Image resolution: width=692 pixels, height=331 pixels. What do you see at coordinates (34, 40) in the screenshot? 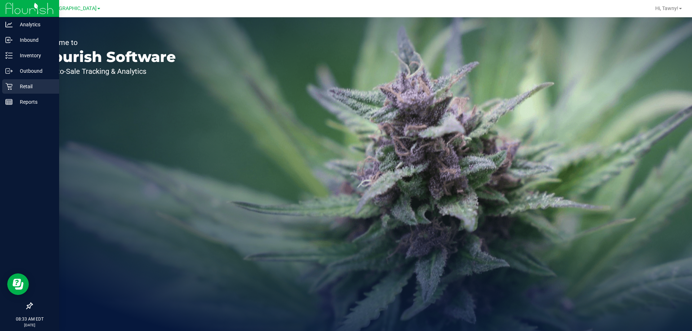
I see `p: Inbound` at bounding box center [34, 40].